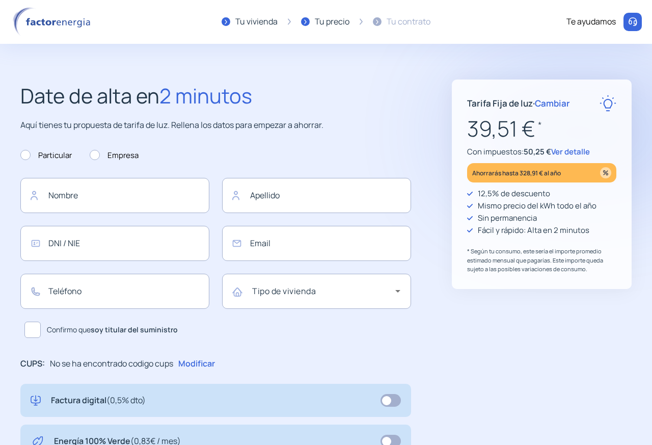  What do you see at coordinates (134, 329) in the screenshot?
I see `b: soy titular del suministro` at bounding box center [134, 329].